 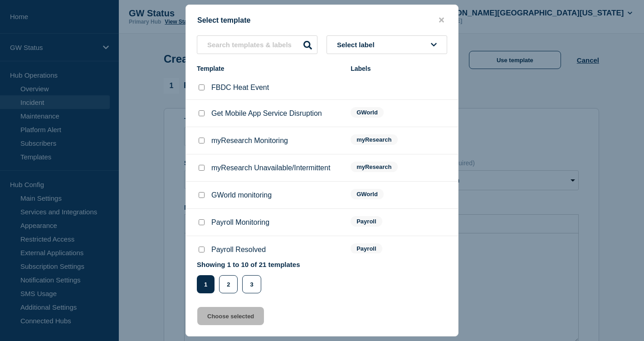 What do you see at coordinates (252, 284) in the screenshot?
I see `button: 3` at bounding box center [252, 284].